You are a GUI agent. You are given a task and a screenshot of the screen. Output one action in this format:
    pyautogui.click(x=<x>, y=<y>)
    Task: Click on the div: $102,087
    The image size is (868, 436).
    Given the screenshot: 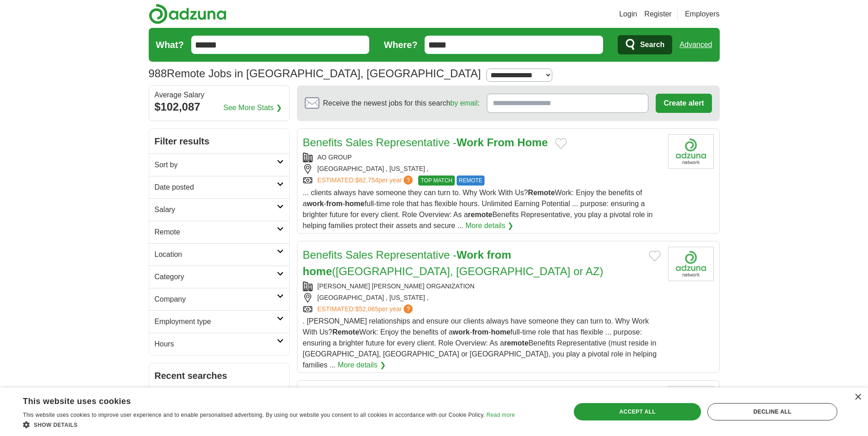 What is the action you would take?
    pyautogui.click(x=219, y=107)
    